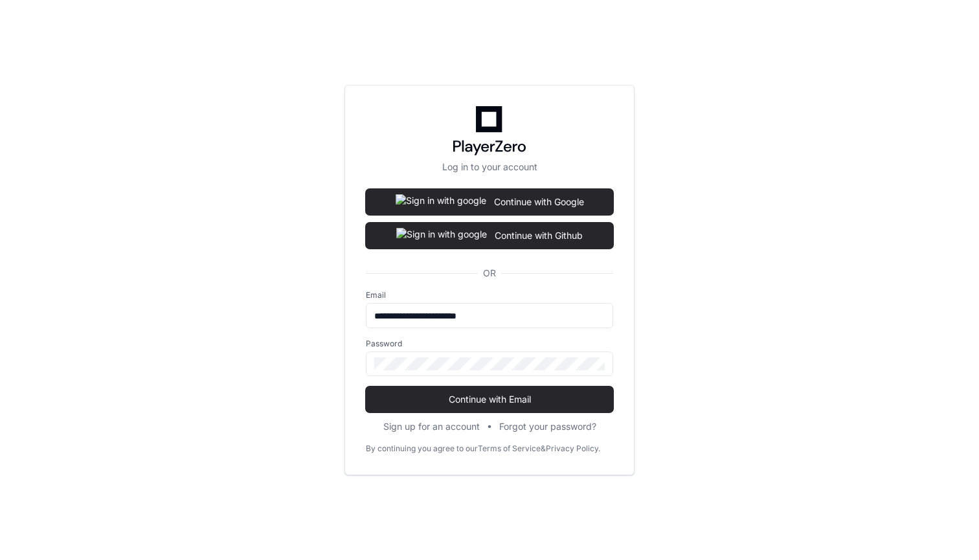 This screenshot has width=979, height=560. I want to click on label: Password, so click(489, 344).